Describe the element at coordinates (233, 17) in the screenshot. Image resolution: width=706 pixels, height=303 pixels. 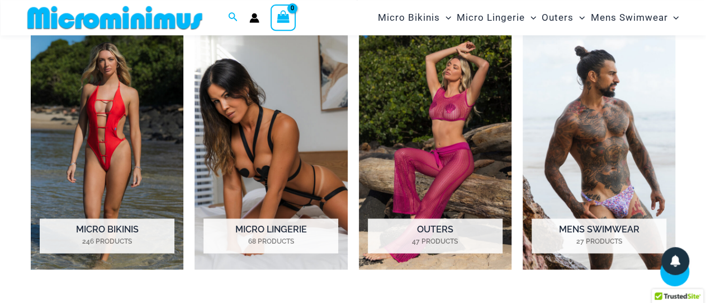
I see `a: Search icon link` at that location.